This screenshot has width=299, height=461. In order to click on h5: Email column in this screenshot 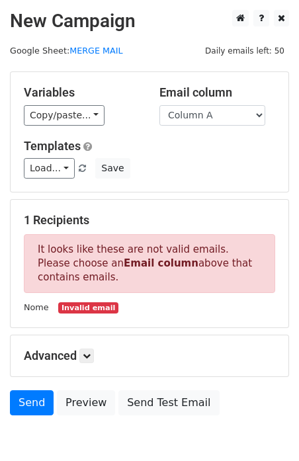, I will do `click(217, 93)`.